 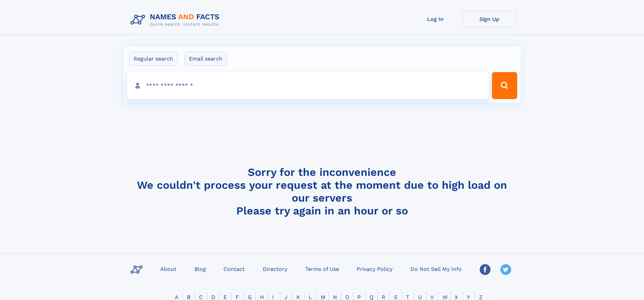 What do you see at coordinates (504, 85) in the screenshot?
I see `button: Search Button` at bounding box center [504, 85].